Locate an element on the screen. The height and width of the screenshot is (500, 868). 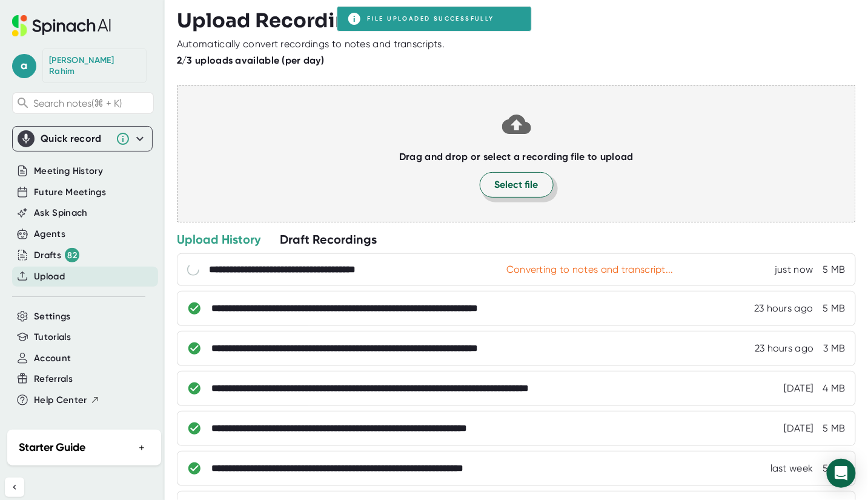
div: 9/12/2025, 8:51:37 AM is located at coordinates (799, 388).